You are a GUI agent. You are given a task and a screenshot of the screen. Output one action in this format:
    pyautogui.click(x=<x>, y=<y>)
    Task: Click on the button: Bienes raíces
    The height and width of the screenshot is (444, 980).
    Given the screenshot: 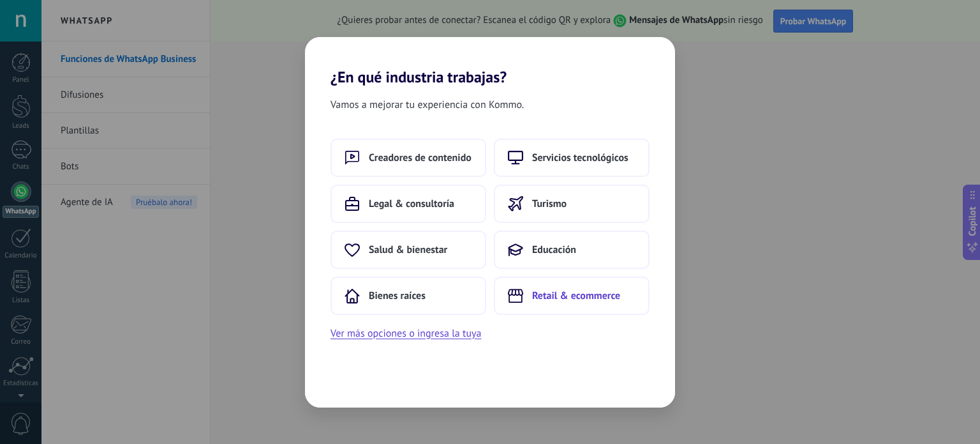 What is the action you would take?
    pyautogui.click(x=408, y=296)
    